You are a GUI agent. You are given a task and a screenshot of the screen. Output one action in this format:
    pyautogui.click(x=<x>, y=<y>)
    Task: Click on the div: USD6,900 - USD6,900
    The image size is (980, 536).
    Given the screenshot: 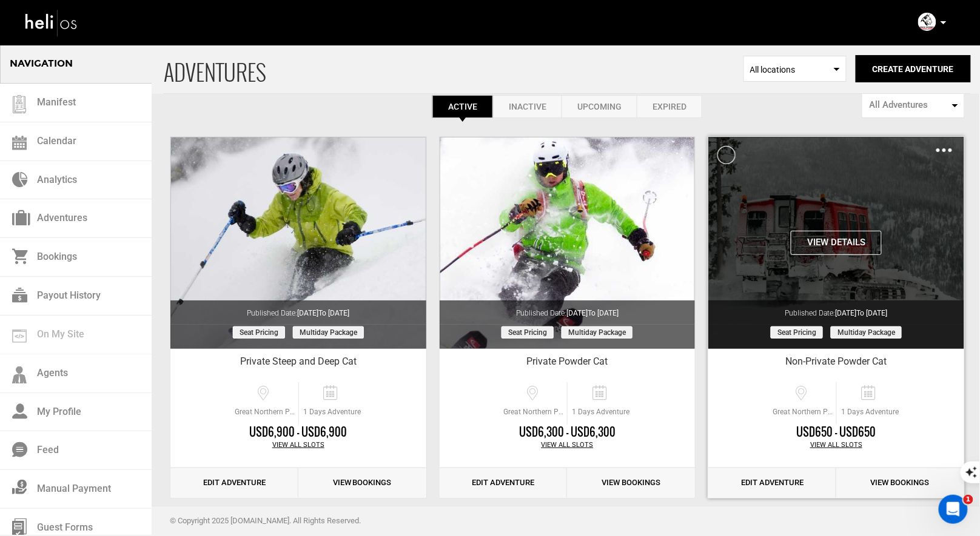 What is the action you would take?
    pyautogui.click(x=298, y=433)
    